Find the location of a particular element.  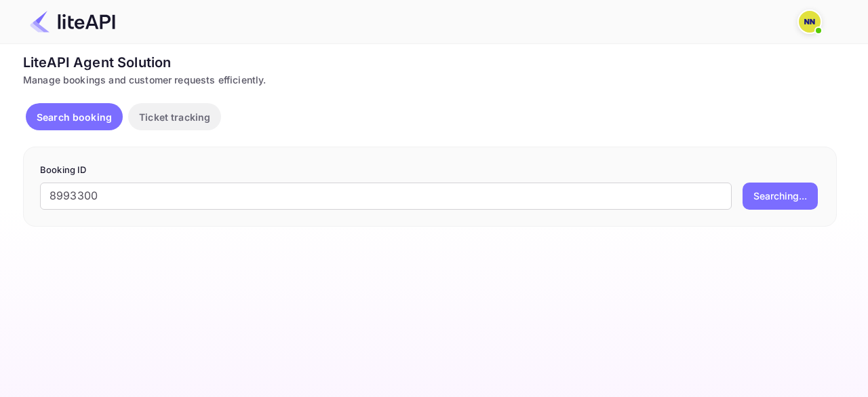

div: Manage bookings and customer requests efficiently. is located at coordinates (430, 79).